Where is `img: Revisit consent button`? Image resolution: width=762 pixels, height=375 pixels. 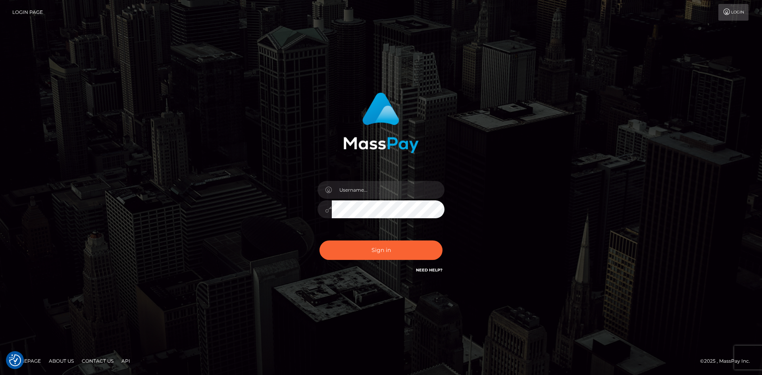
img: Revisit consent button is located at coordinates (15, 360).